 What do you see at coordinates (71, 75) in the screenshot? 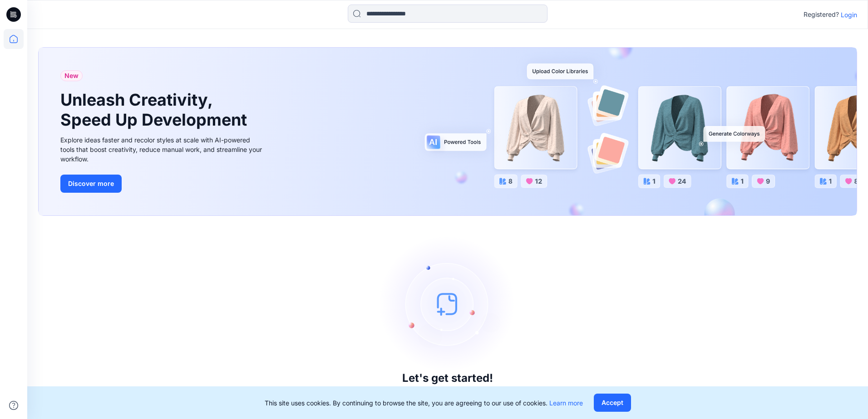
I see `span: New` at bounding box center [71, 75].